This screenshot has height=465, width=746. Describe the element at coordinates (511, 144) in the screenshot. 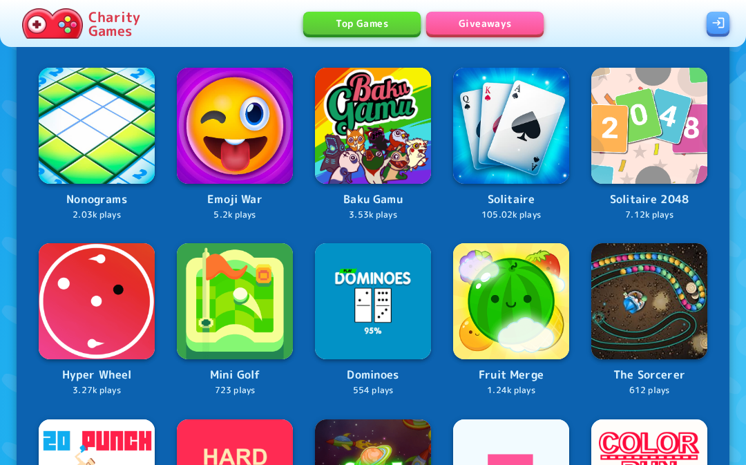

I see `a: LogoSolitaire105.02k plays` at that location.